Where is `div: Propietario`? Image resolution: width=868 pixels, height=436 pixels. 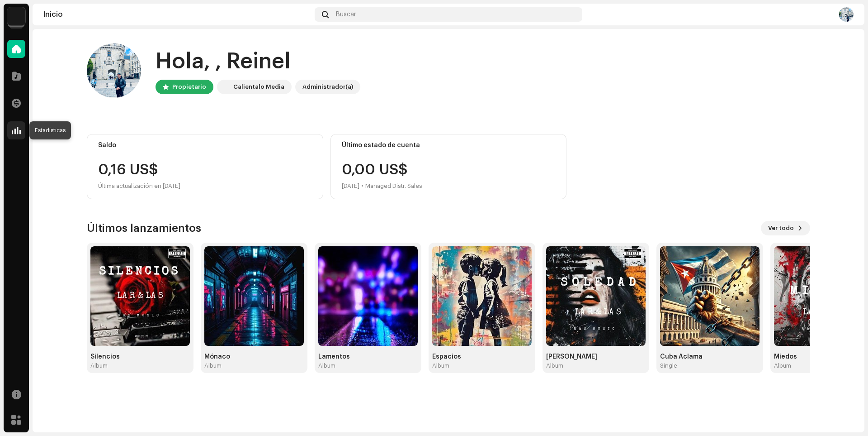 div: Propietario is located at coordinates (189, 87).